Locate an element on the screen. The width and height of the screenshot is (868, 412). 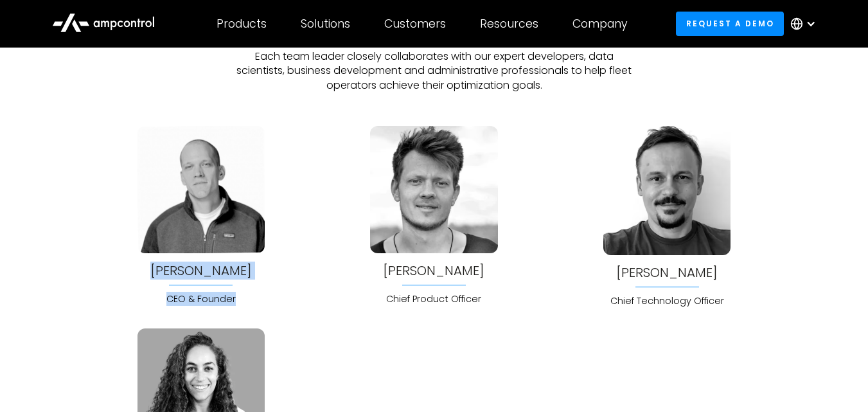
p: At Ampcontrol, our leadership team isn't just experienced; they're passionate innovators dedicate... is located at coordinates (434, 50).